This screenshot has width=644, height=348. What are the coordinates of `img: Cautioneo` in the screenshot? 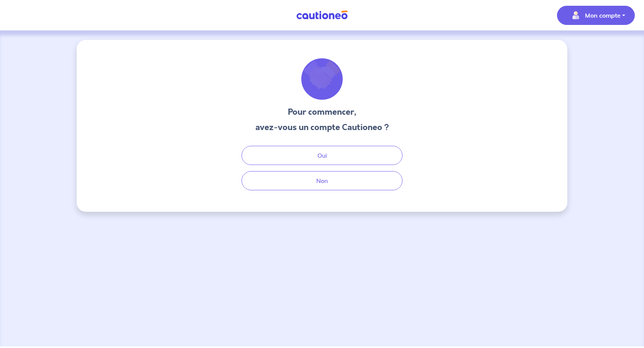 It's located at (322, 15).